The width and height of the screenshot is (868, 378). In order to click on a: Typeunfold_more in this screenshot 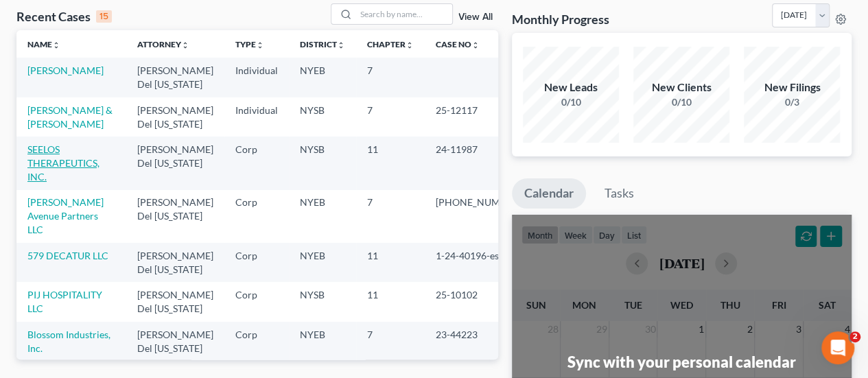, I will do `click(249, 44)`.